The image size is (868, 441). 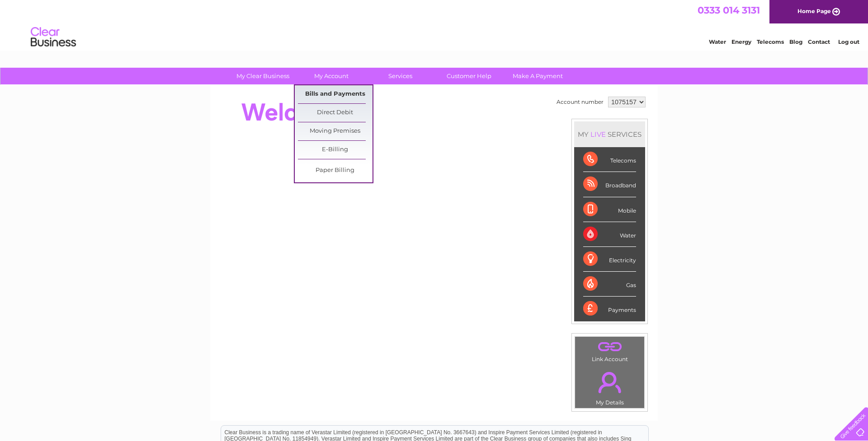 What do you see at coordinates (609, 184) in the screenshot?
I see `div: Broadband` at bounding box center [609, 184].